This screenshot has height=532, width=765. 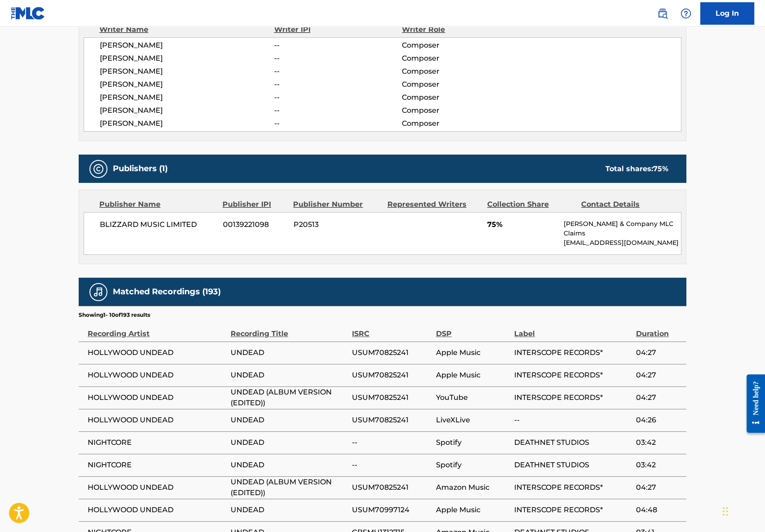 I want to click on div: Represented Writers, so click(x=434, y=204).